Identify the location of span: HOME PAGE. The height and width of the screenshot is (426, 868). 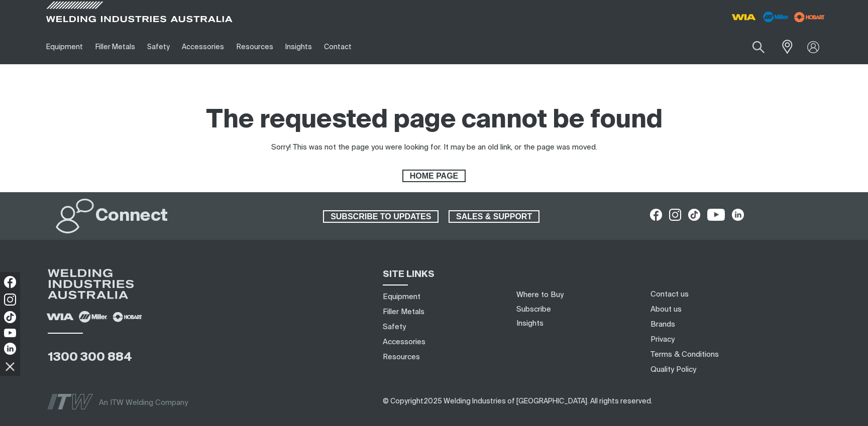
(434, 176).